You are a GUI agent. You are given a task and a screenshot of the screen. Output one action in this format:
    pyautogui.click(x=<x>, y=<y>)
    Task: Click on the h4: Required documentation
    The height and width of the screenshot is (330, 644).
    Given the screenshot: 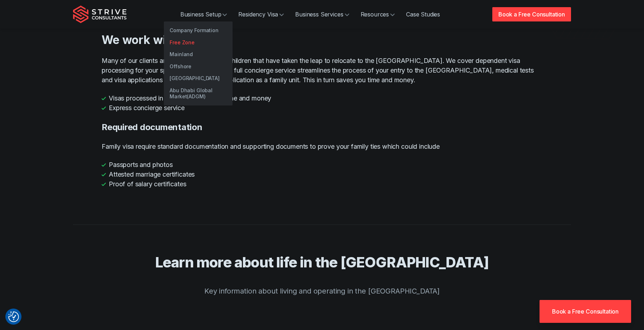 What is the action you would take?
    pyautogui.click(x=322, y=127)
    